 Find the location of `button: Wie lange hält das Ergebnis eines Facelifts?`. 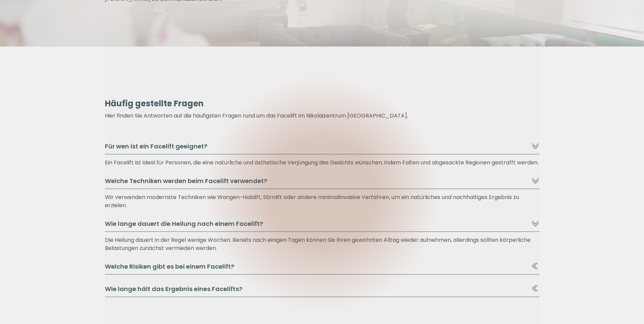

button: Wie lange hält das Ergebnis eines Facelifts? is located at coordinates (322, 291).